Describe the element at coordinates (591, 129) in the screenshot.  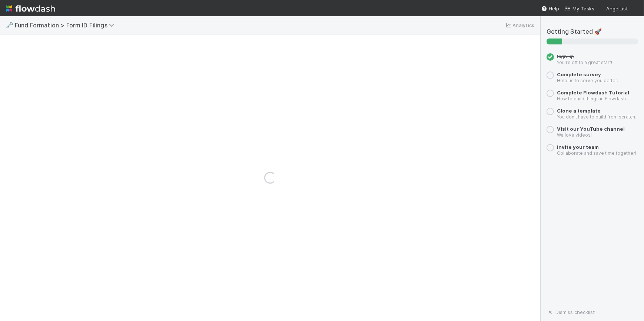
I see `span: Visit our YouTube channel` at that location.